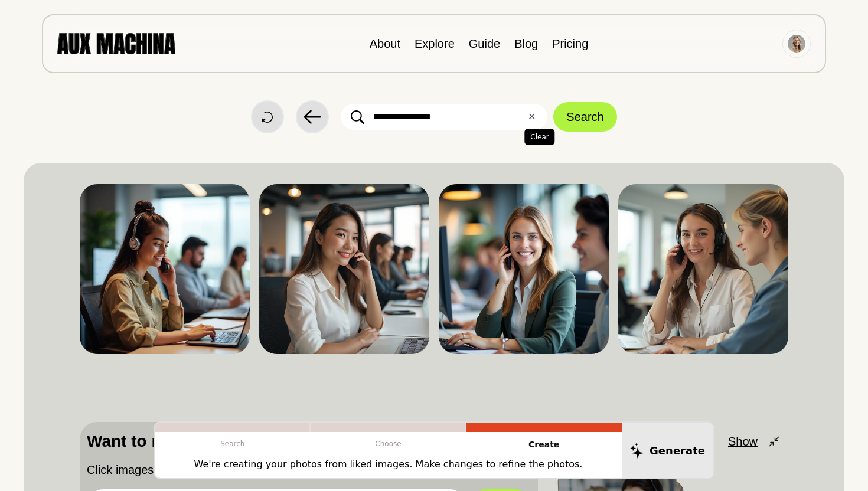 This screenshot has width=868, height=491. Describe the element at coordinates (484, 44) in the screenshot. I see `a: Guide` at that location.